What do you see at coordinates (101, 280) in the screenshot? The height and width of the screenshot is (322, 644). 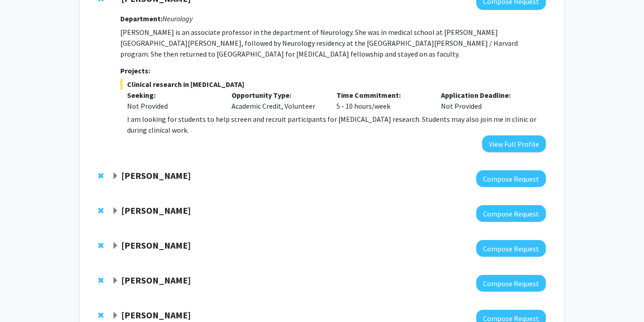 I see `span: Remove Renee Boss from bookmarks` at bounding box center [101, 280].